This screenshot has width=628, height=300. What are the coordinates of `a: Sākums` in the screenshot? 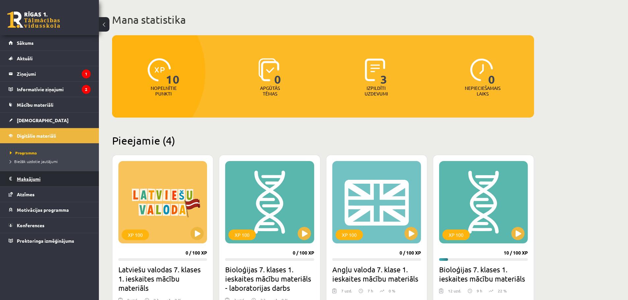 It's located at (49, 43).